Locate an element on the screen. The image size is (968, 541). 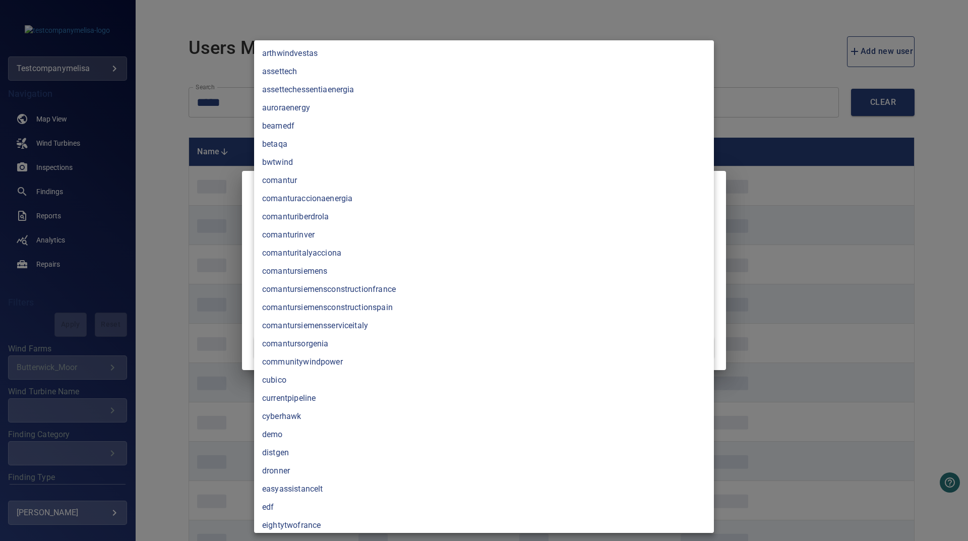
li: currentpipeline is located at coordinates (484, 398).